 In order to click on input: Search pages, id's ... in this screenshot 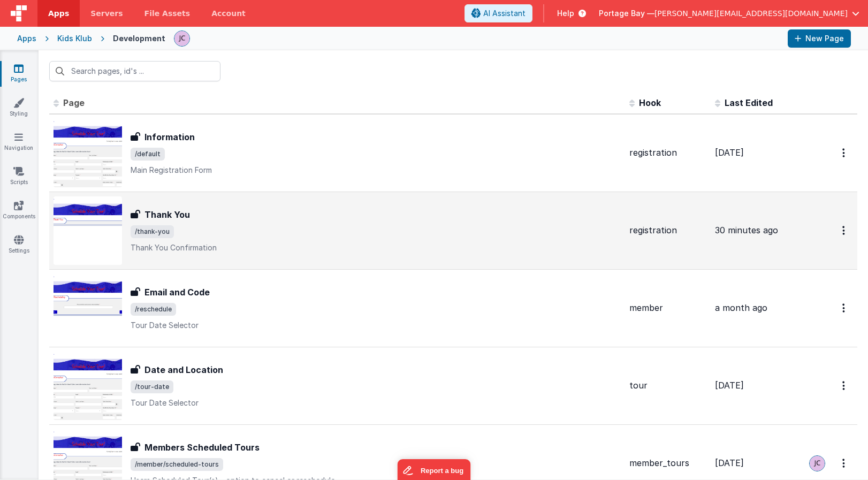, I will do `click(135, 71)`.